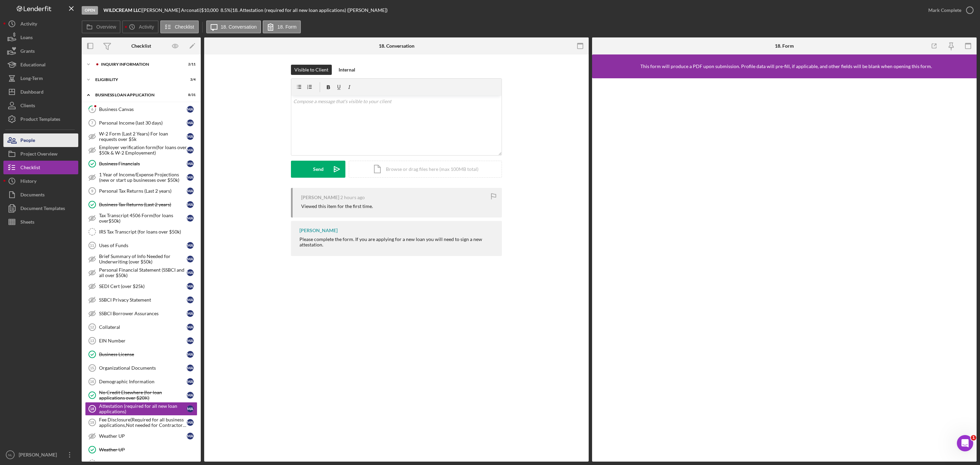 The image size is (980, 465). Describe the element at coordinates (143, 314) in the screenshot. I see `div: SSBCI Borrower Assurances` at that location.